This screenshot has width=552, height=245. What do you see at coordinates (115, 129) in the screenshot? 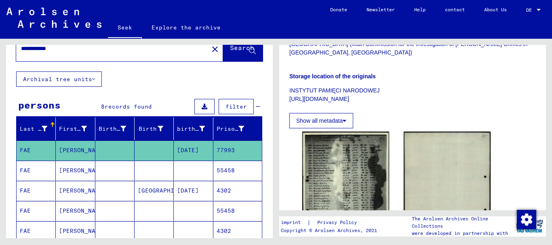
I see `mat-header-cell: Birth name` at bounding box center [115, 129].